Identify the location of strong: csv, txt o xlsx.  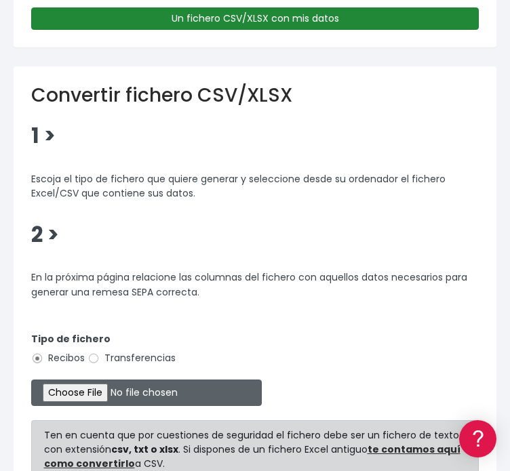
(144, 449).